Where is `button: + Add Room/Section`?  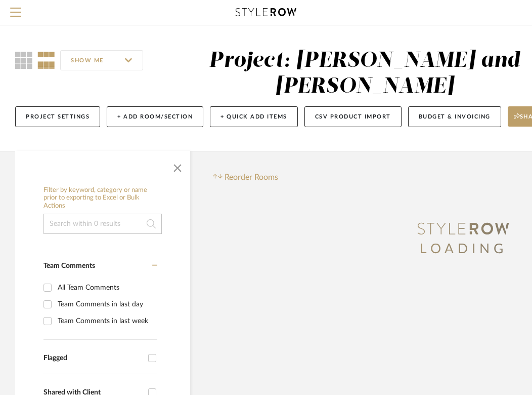
button: + Add Room/Section is located at coordinates (155, 117).